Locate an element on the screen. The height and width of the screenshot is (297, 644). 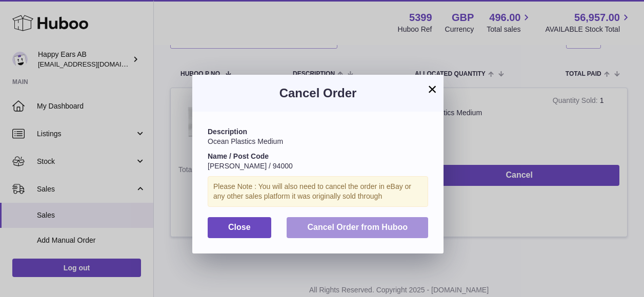
span: Ocean Plastics Medium is located at coordinates (245, 141).